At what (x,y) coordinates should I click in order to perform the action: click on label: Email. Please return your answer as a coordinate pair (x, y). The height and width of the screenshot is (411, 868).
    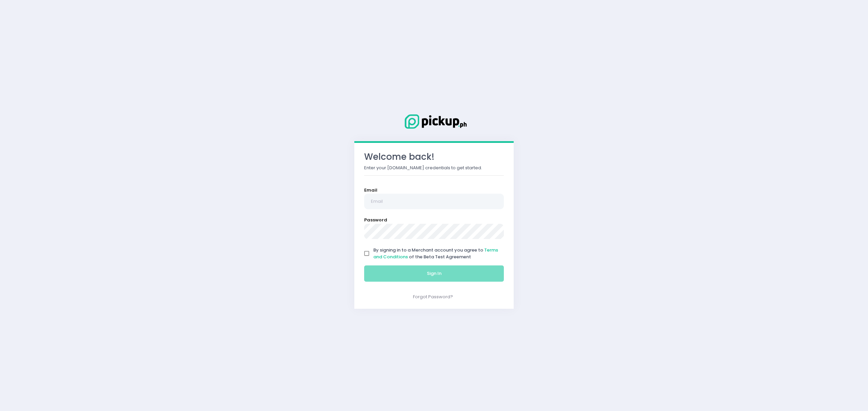
    Looking at the image, I should click on (371, 191).